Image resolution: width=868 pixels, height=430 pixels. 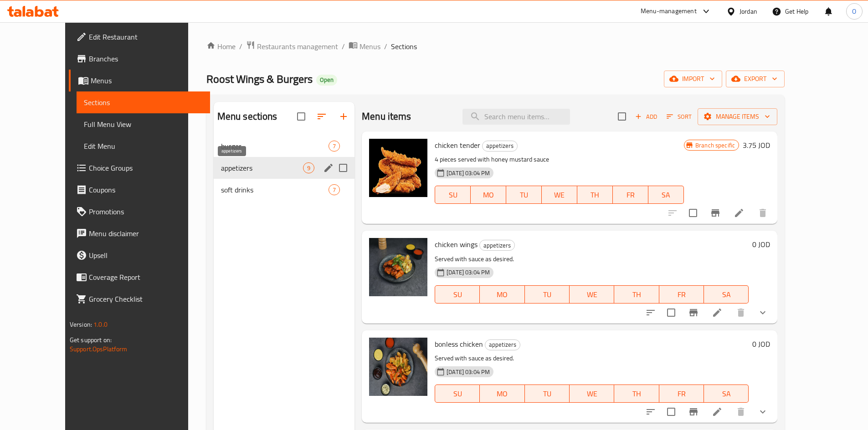 I want to click on img: chicken tender, so click(x=398, y=168).